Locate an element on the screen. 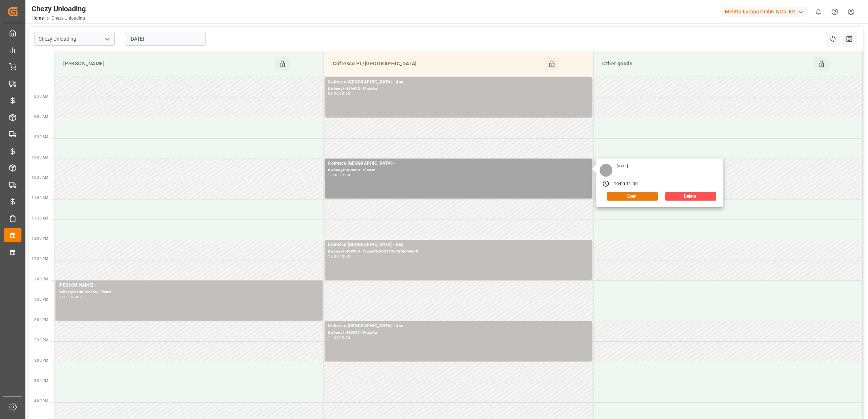 The width and height of the screenshot is (868, 419). a: Home is located at coordinates (37, 18).